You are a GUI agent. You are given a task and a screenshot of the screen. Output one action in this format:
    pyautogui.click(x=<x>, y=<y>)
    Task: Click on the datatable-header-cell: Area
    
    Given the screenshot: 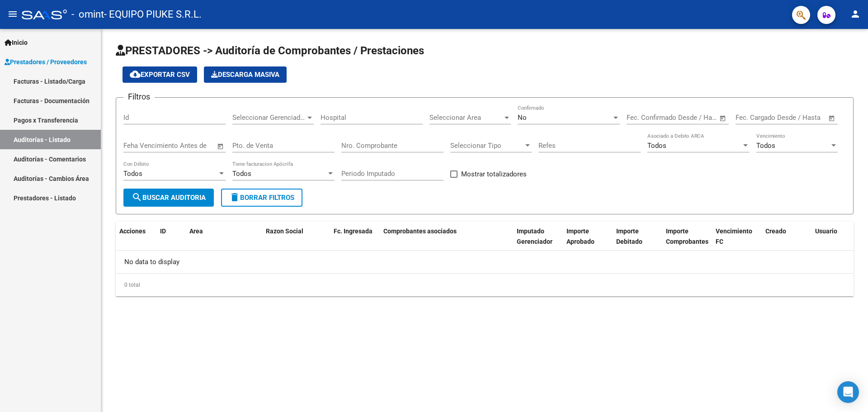 What is the action you would take?
    pyautogui.click(x=217, y=241)
    